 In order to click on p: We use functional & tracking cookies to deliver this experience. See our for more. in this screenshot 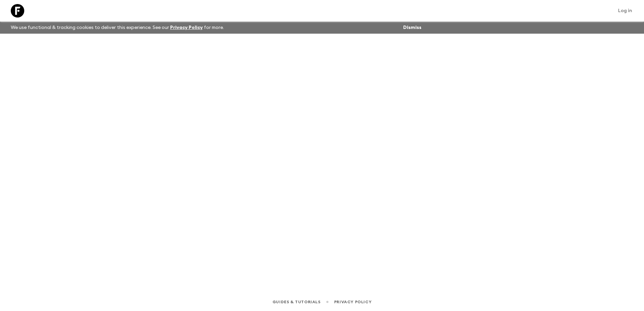, I will do `click(117, 28)`.